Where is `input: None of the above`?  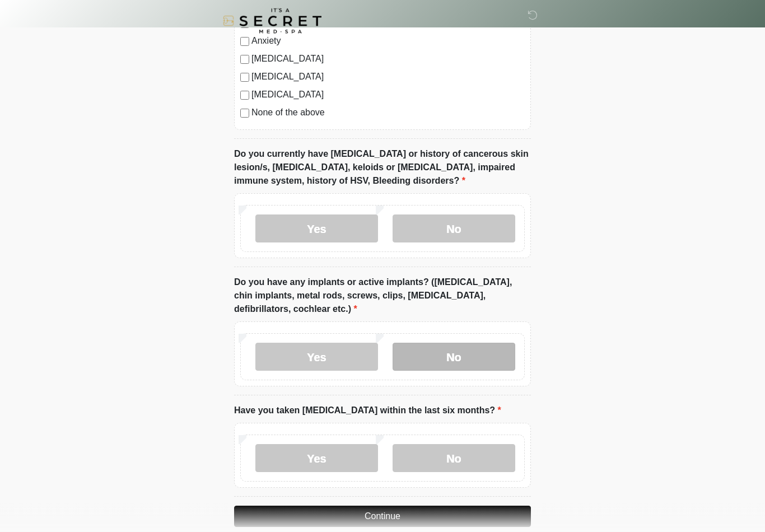
input: None of the above is located at coordinates (245, 114).